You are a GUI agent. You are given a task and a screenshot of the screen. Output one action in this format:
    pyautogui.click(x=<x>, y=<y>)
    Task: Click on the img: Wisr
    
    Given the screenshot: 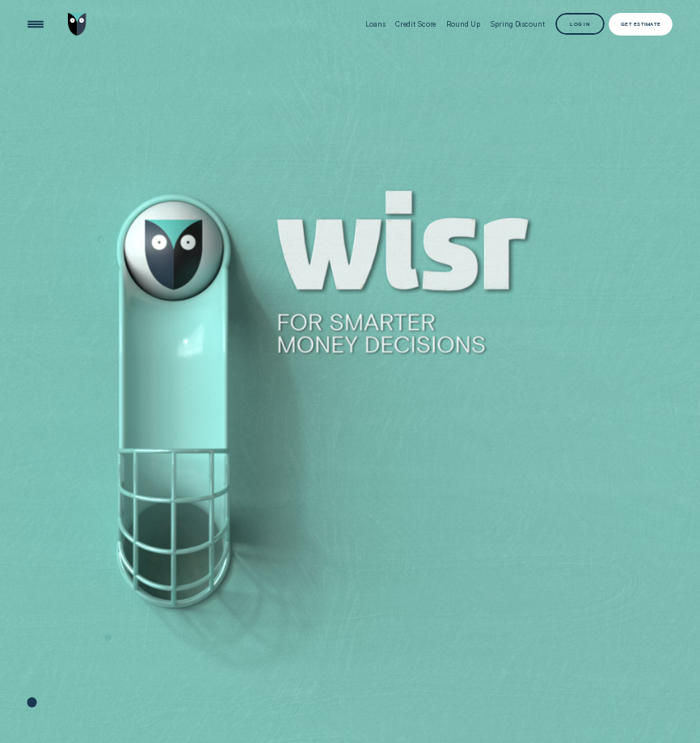 What is the action you would take?
    pyautogui.click(x=77, y=24)
    